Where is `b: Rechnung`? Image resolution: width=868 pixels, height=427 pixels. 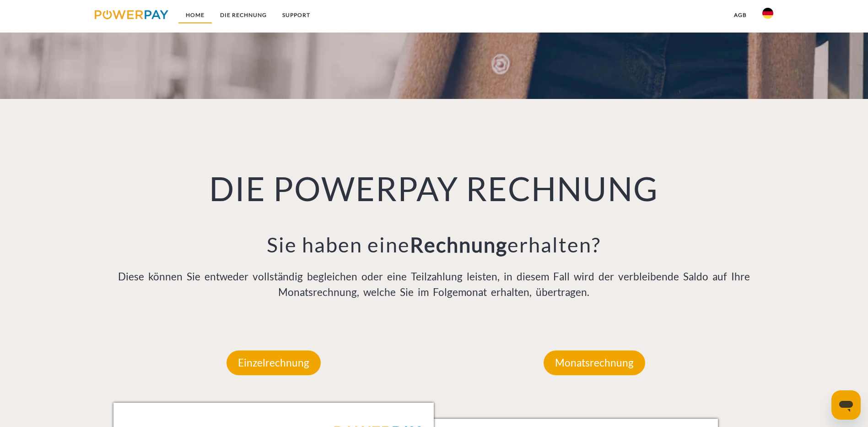 b: Rechnung is located at coordinates (458, 245).